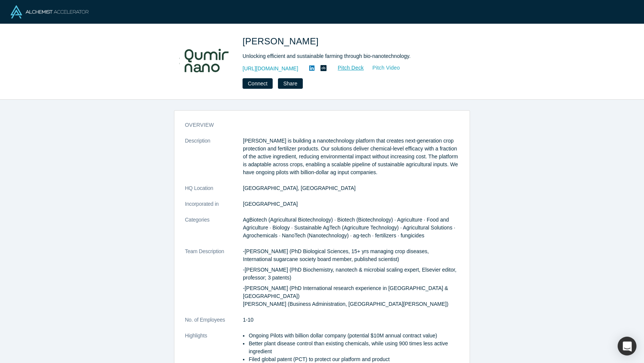  What do you see at coordinates (347, 68) in the screenshot?
I see `a: Pitch Deck` at bounding box center [347, 68].